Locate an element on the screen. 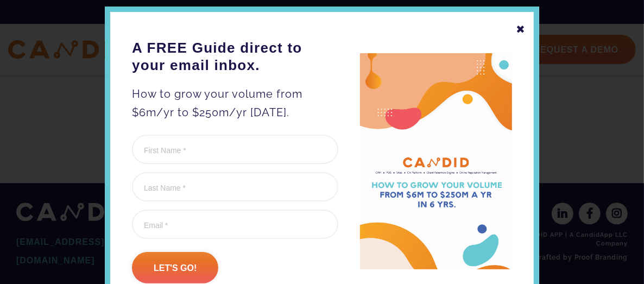 The image size is (644, 284). input: First Name * is located at coordinates (235, 149).